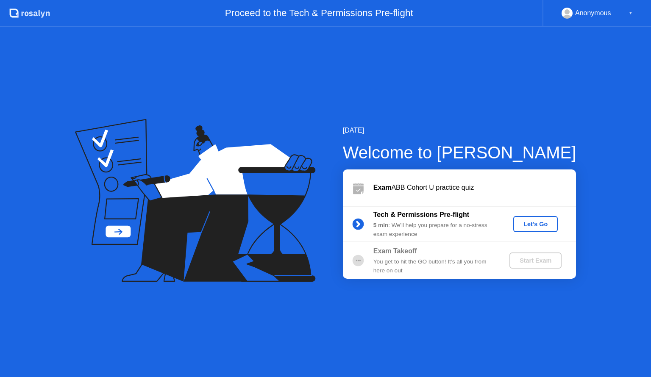 The width and height of the screenshot is (651, 377). I want to click on div: You get to hit the GO button! It’s all you from here on out, so click(434, 266).